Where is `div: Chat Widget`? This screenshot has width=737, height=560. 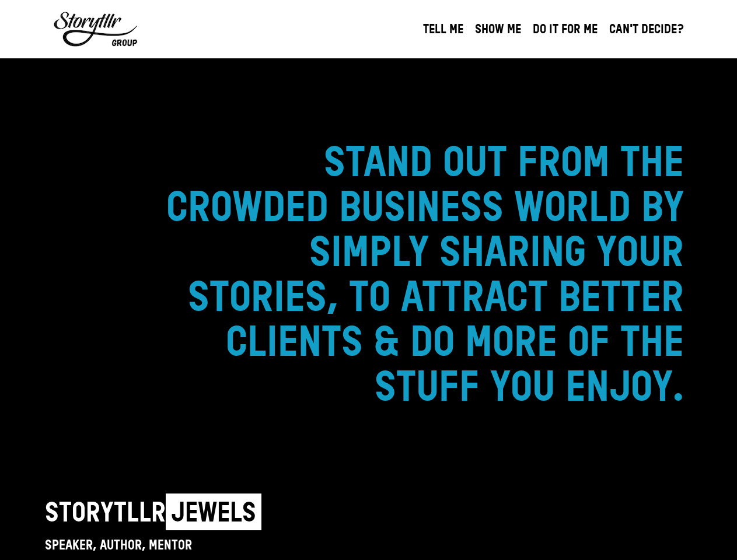
div: Chat Widget is located at coordinates (606, 326).